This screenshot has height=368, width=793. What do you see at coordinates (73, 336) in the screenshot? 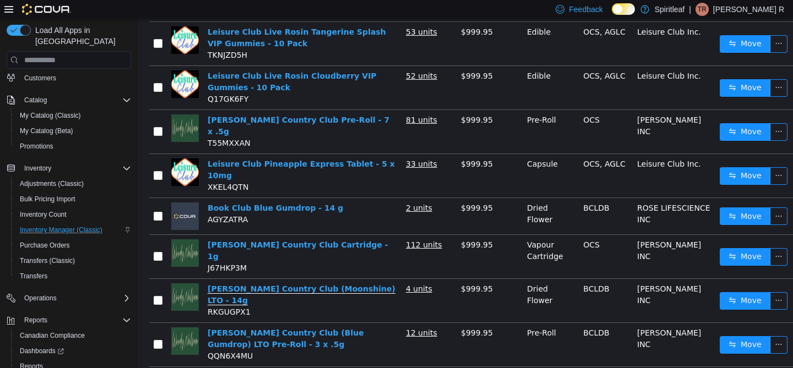
I see `span: Canadian Compliance` at bounding box center [73, 336].